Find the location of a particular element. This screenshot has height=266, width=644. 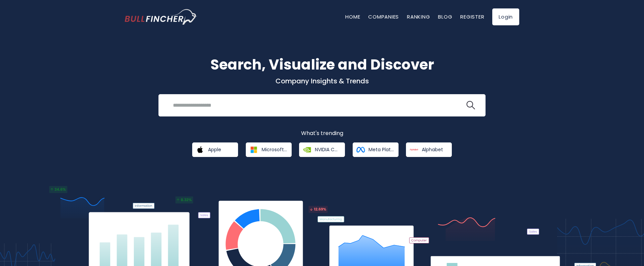

a: Meta Platforms is located at coordinates (375, 150).